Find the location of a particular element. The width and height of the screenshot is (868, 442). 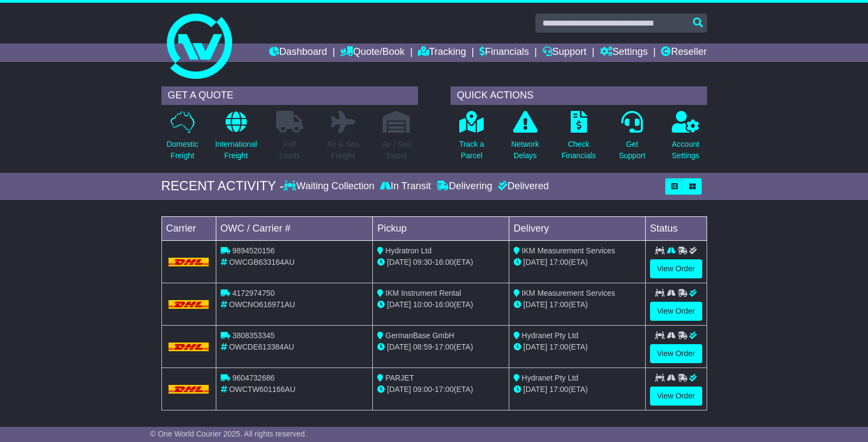

span: 9604732686 is located at coordinates (253, 378).